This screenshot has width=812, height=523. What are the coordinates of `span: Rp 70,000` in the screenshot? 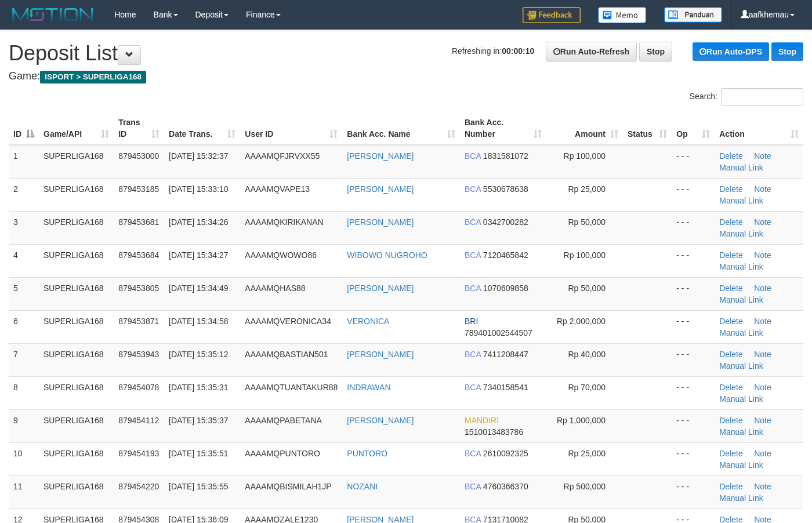 It's located at (586, 388).